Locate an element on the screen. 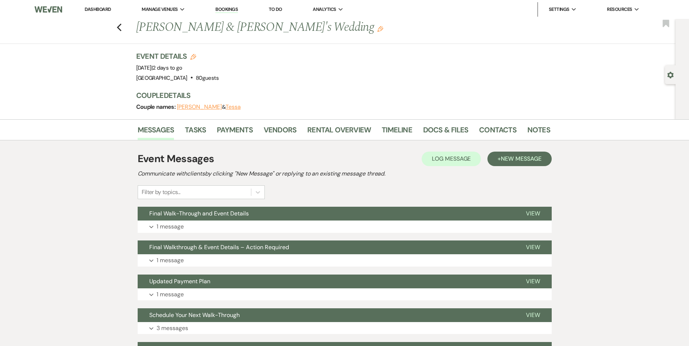 Image resolution: width=689 pixels, height=346 pixels. span: Schedule Your Next Walk-Through is located at coordinates (194, 315).